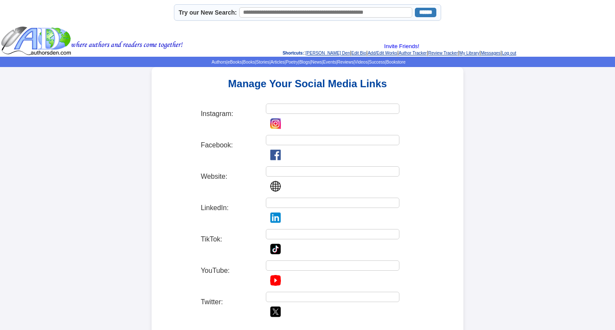 This screenshot has width=615, height=330. Describe the element at coordinates (232, 145) in the screenshot. I see `td: Facebook:` at that location.